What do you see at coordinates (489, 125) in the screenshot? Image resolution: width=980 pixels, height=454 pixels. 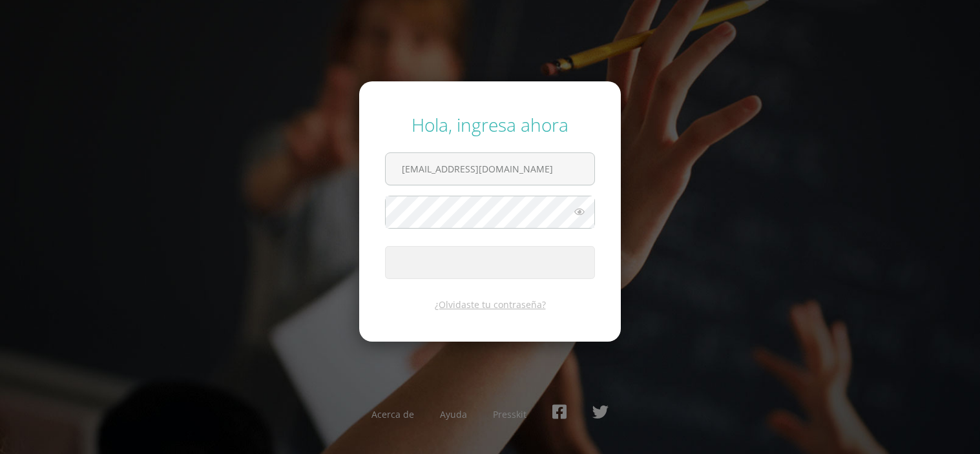 I see `div: Hola, ingresa ahora` at bounding box center [489, 125].